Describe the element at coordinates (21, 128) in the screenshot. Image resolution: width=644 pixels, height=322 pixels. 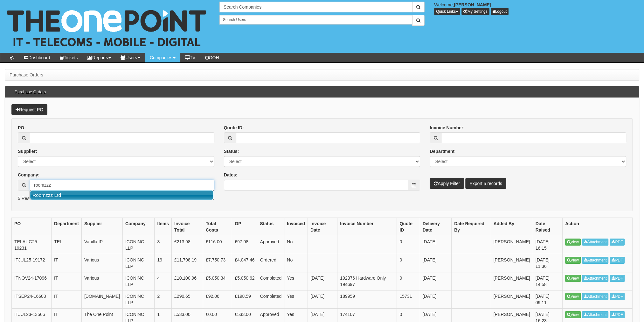
I see `label: PO:` at that location.